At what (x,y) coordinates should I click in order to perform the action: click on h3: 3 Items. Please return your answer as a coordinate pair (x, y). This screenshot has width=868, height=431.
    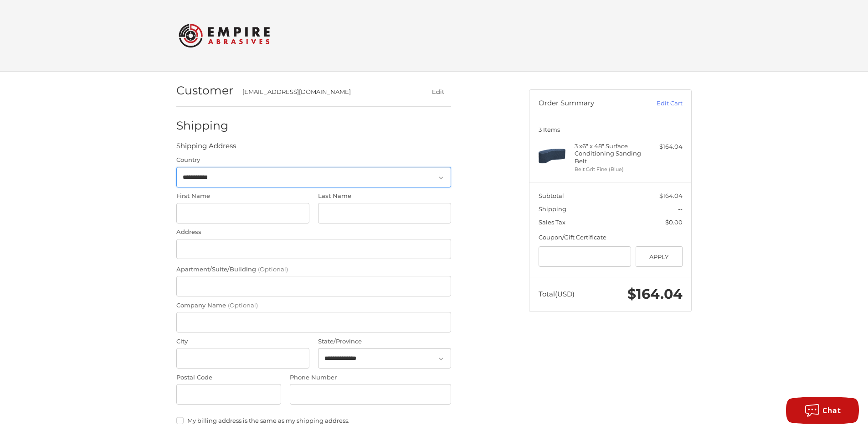
    Looking at the image, I should click on (610, 129).